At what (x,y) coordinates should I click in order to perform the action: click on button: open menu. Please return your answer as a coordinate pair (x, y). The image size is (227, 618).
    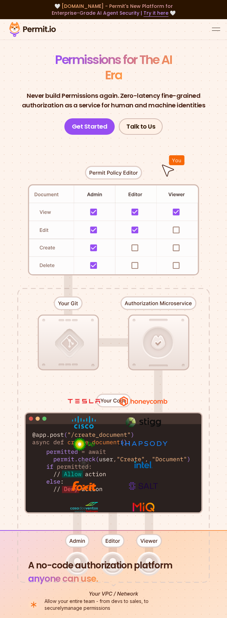
    Looking at the image, I should click on (216, 29).